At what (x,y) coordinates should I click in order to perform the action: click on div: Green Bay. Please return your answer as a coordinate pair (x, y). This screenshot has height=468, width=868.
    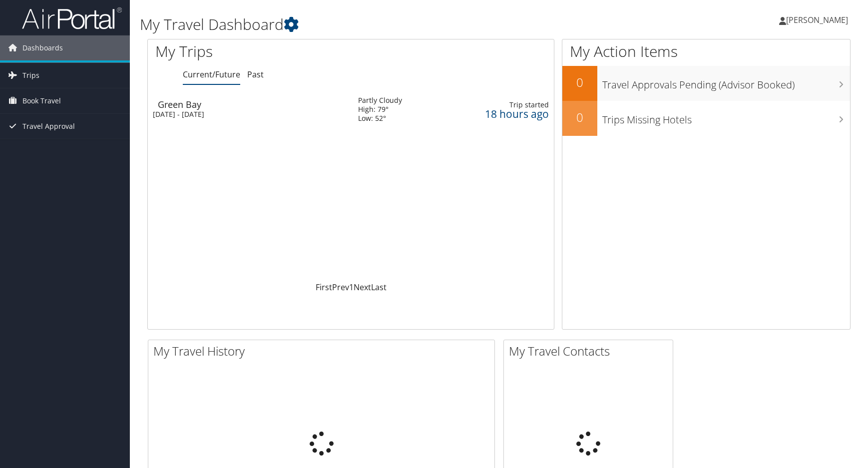
    Looking at the image, I should click on (253, 105).